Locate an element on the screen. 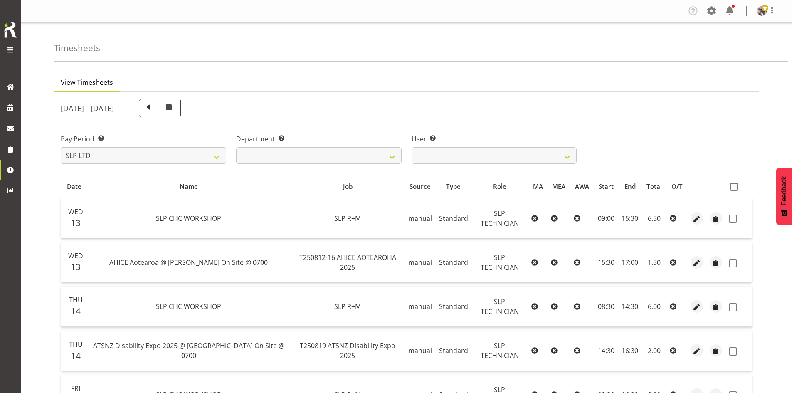  button: Feedback - Show survey is located at coordinates (784, 196).